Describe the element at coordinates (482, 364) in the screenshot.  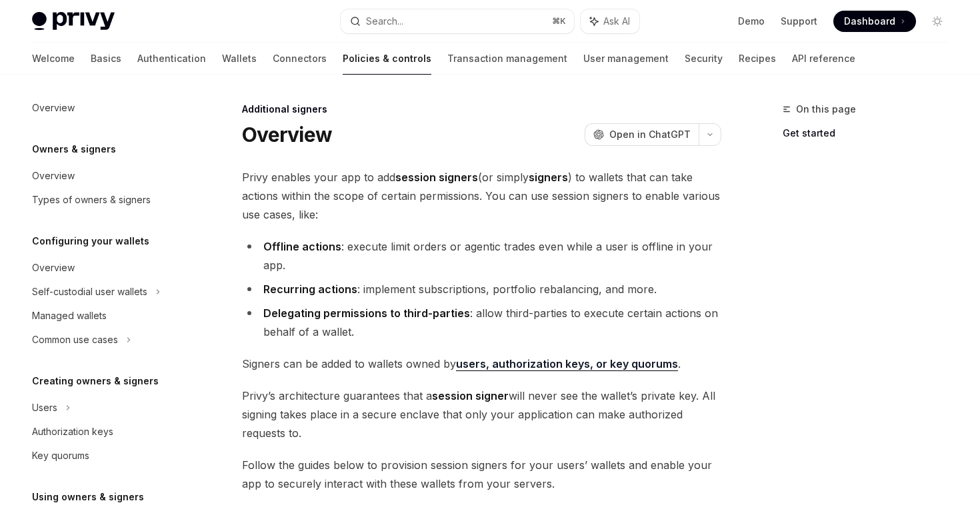
I see `span: Signers can be added to wallets owned by .` at that location.